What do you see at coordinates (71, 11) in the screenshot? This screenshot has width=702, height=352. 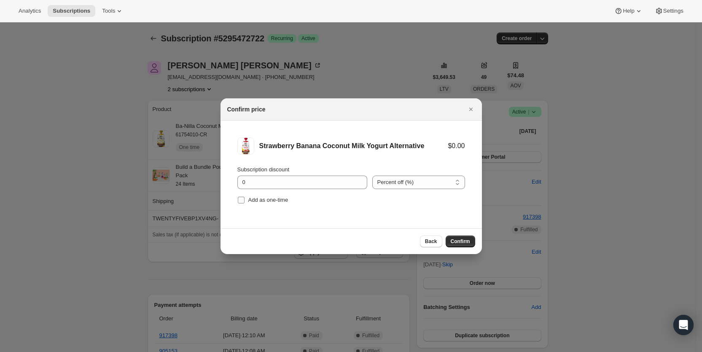 I see `span: Subscriptions` at bounding box center [71, 11].